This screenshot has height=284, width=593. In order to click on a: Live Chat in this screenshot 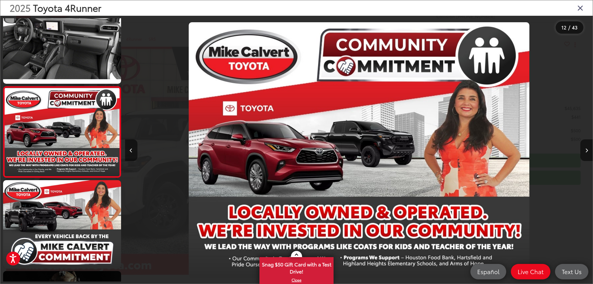, I will do `click(531, 272)`.